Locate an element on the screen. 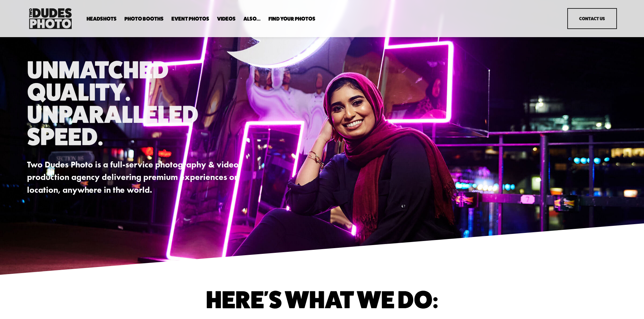  h1: Unmatched Quality. Unparalleled Speed. is located at coordinates (136, 103).